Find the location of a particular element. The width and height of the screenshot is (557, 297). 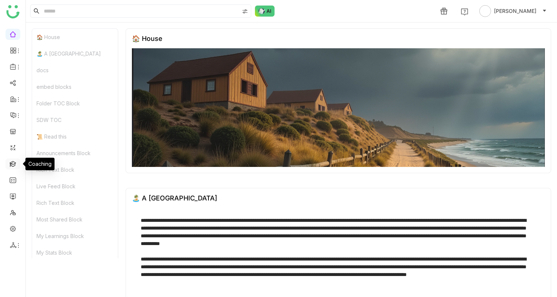

img: avatar is located at coordinates (485, 11).